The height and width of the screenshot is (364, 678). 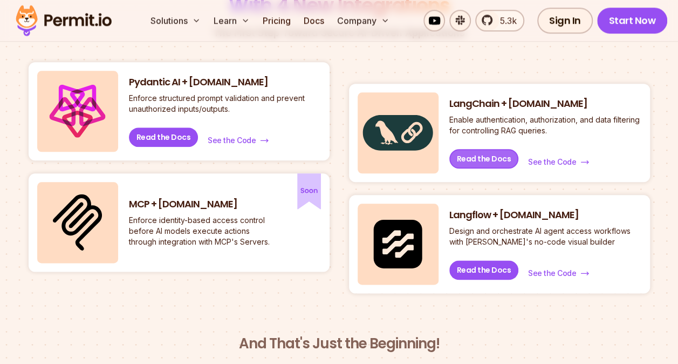 I want to click on a: Start Now, so click(x=632, y=20).